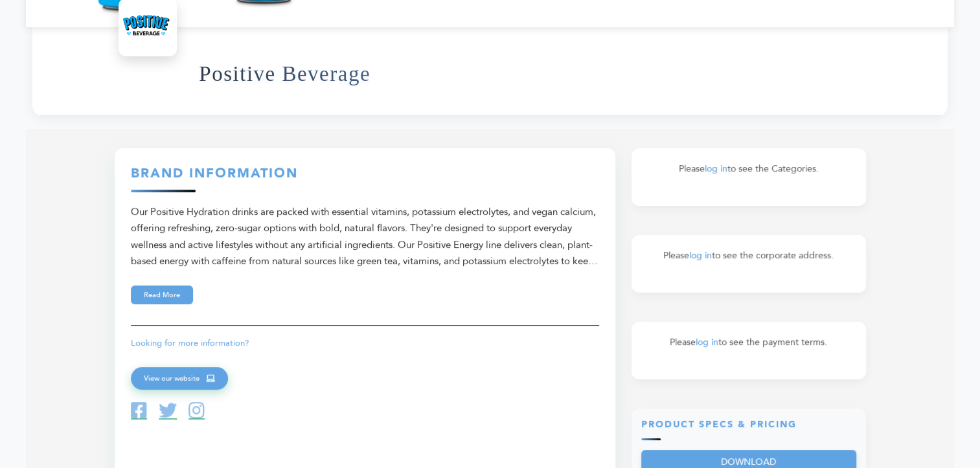 This screenshot has width=980, height=468. I want to click on img: Positive Beverage Logo, so click(148, 27).